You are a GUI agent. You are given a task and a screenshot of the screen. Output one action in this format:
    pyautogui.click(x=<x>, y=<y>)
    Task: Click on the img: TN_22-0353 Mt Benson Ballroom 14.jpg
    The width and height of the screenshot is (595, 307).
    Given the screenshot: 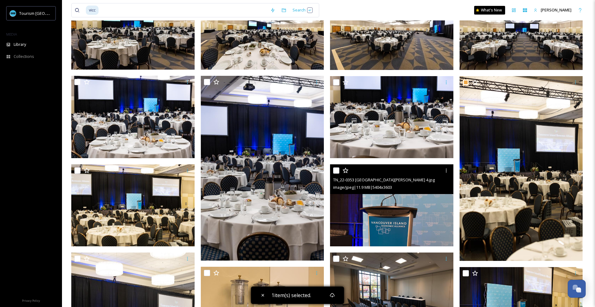 What is the action you would take?
    pyautogui.click(x=133, y=117)
    